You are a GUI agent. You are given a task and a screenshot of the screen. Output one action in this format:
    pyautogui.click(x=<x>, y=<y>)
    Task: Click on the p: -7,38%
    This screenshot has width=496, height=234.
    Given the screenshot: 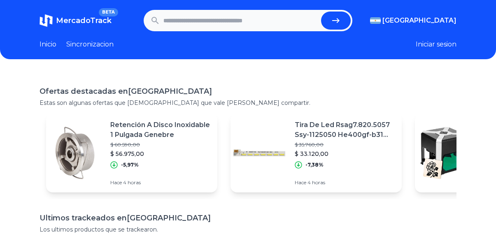 What is the action you would take?
    pyautogui.click(x=315, y=165)
    